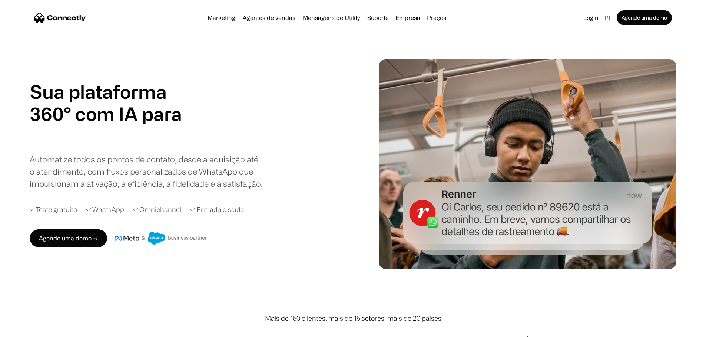 This screenshot has height=337, width=706. I want to click on a: Mensagens de Utility, so click(331, 18).